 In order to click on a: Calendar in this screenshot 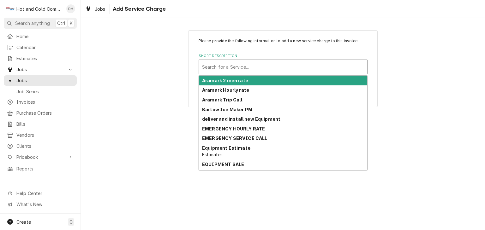, I will do `click(40, 47)`.